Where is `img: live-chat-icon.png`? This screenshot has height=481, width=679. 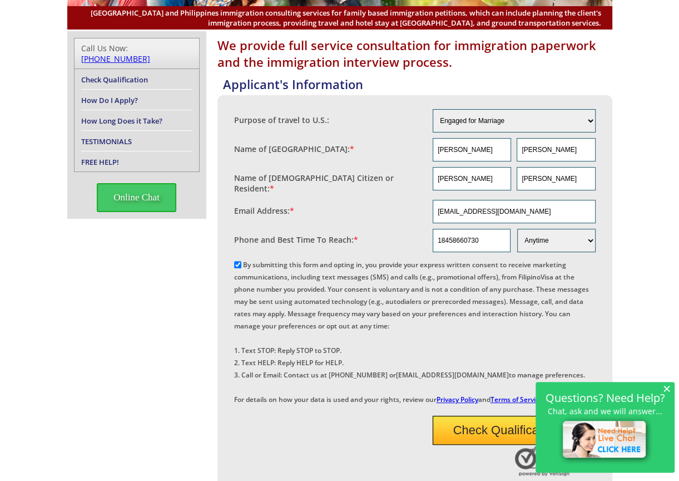
img: live-chat-icon.png is located at coordinates (605, 440).